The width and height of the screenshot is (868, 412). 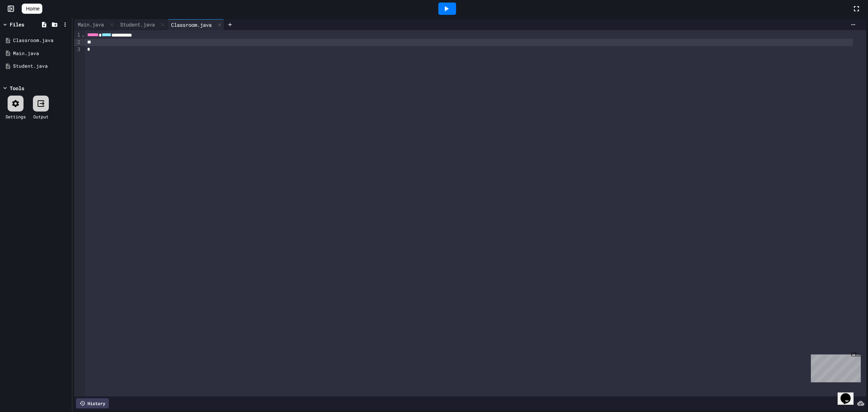 I want to click on span: Home, so click(x=33, y=9).